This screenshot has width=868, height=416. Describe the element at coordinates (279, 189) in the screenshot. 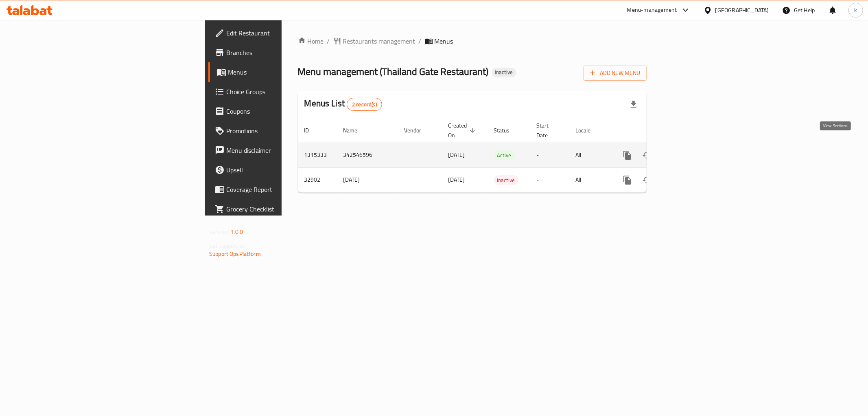

I see `a: Coverage Report` at that location.